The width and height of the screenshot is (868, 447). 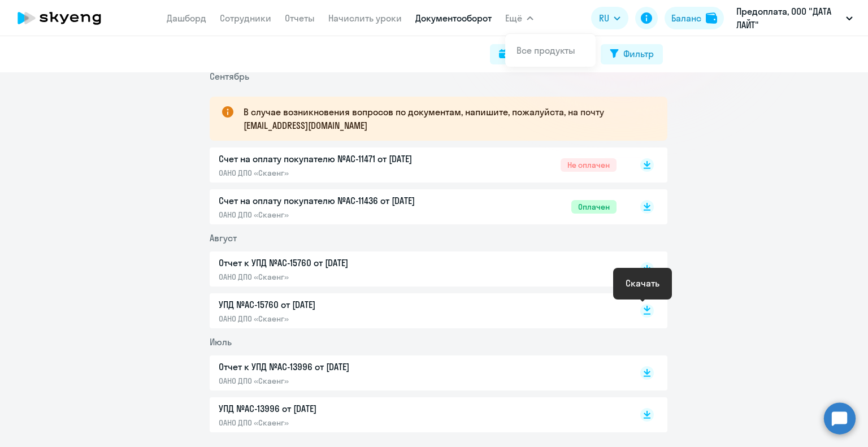 I want to click on button: Балансbalance, so click(x=694, y=18).